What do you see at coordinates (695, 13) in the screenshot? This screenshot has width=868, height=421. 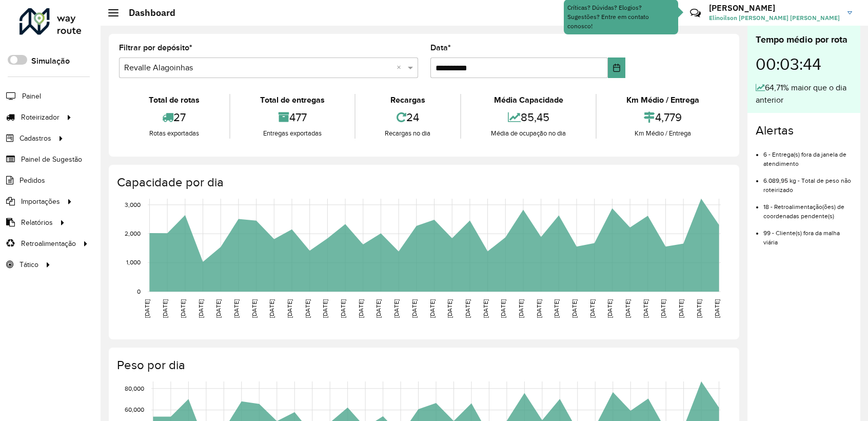 I see `a: Contato Rápido` at bounding box center [695, 13].